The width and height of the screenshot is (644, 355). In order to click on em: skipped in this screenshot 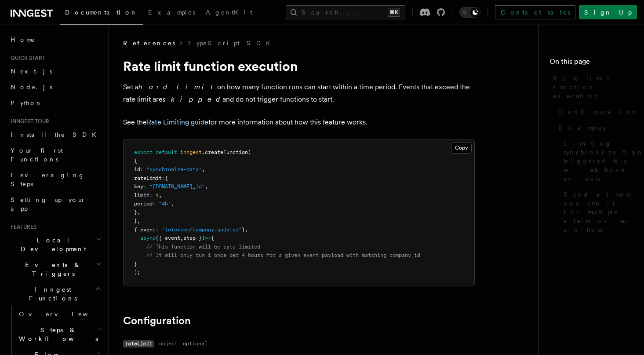, I will do `click(192, 99)`.